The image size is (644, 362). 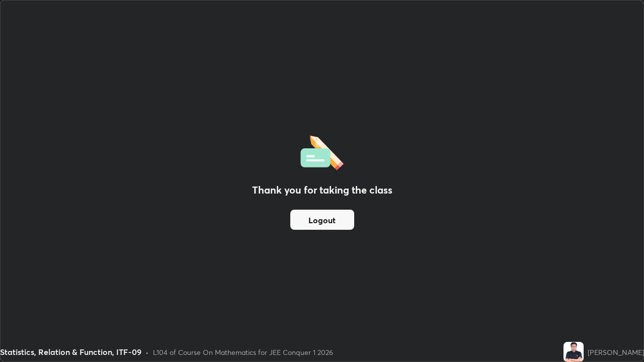 I want to click on img: offlineFeedback.1438e8b3.svg, so click(x=322, y=152).